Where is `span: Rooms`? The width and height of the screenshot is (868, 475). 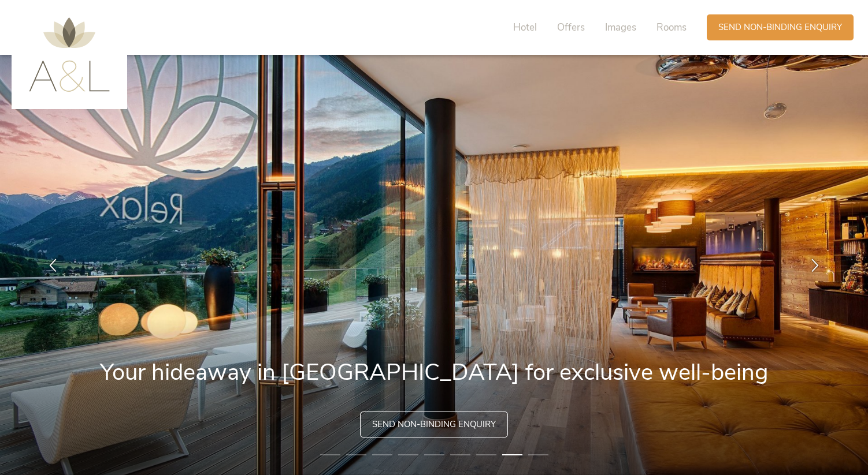
span: Rooms is located at coordinates (672, 27).